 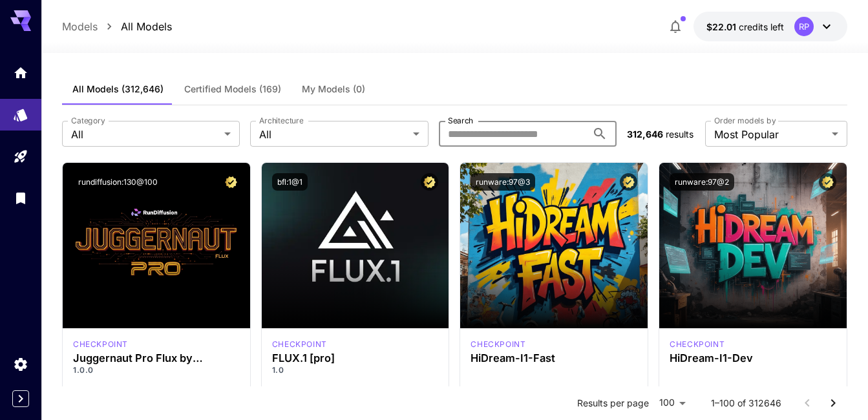 I want to click on p: Results per page, so click(x=613, y=404).